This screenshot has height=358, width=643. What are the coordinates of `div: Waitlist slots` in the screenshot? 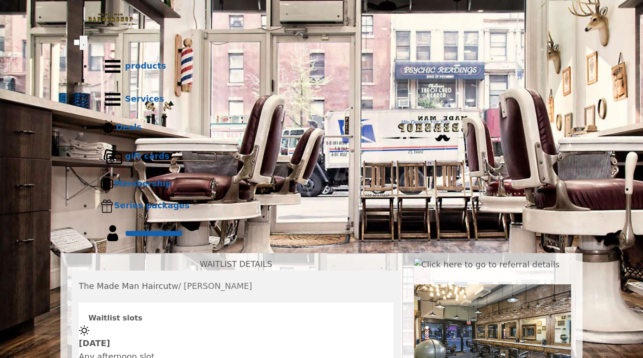 It's located at (236, 313).